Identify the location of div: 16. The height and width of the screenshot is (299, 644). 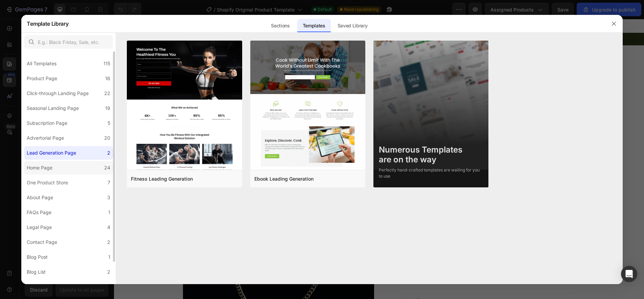
(108, 79).